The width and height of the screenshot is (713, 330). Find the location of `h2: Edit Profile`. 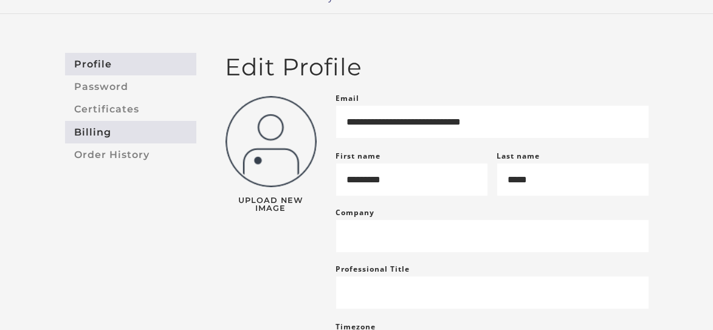

h2: Edit Profile is located at coordinates (437, 67).